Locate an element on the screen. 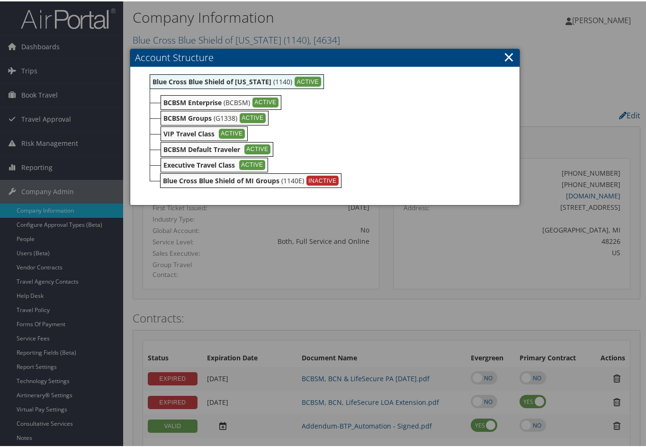 Image resolution: width=646 pixels, height=447 pixels. div: (BCBSM) is located at coordinates (221, 101).